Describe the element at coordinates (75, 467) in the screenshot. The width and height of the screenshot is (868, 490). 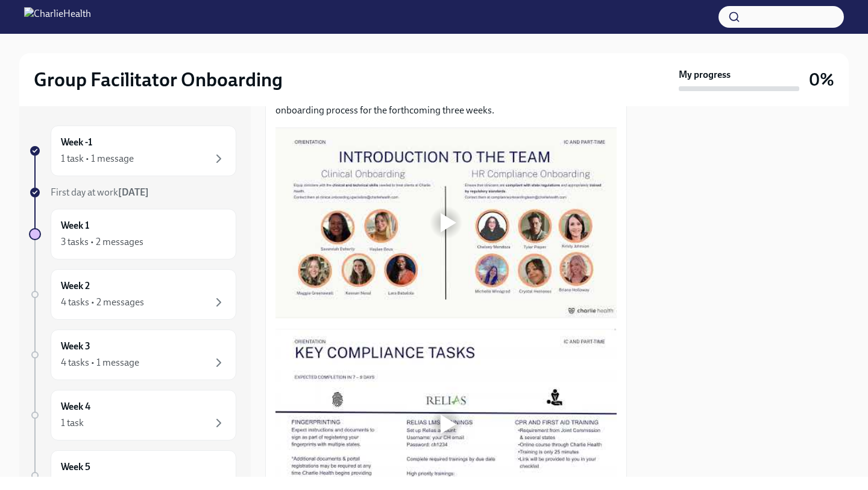
I see `h6: Week 5` at that location.